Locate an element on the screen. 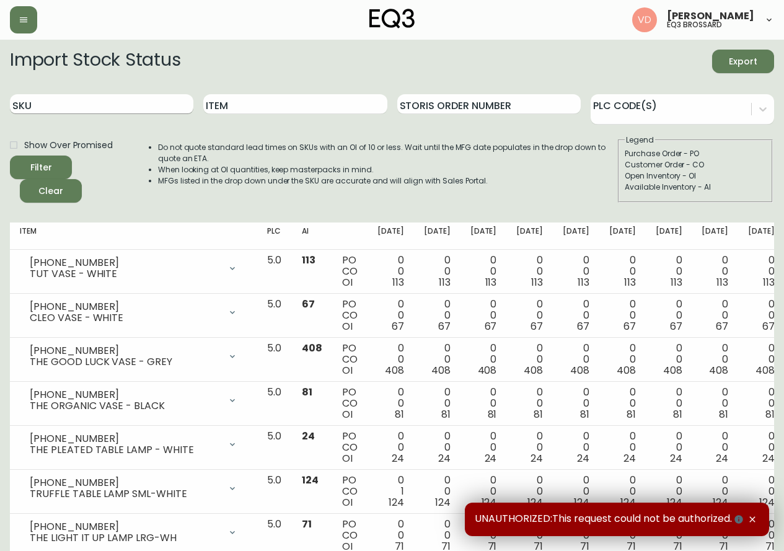  li: When looking at OI quantities, keep masterpacks in mind. is located at coordinates (387, 170).